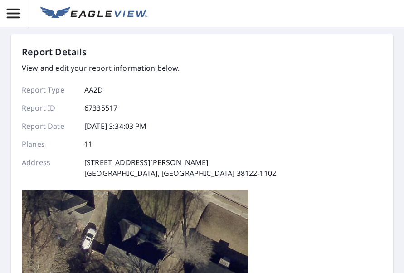 Image resolution: width=404 pixels, height=273 pixels. I want to click on p: 11, so click(88, 144).